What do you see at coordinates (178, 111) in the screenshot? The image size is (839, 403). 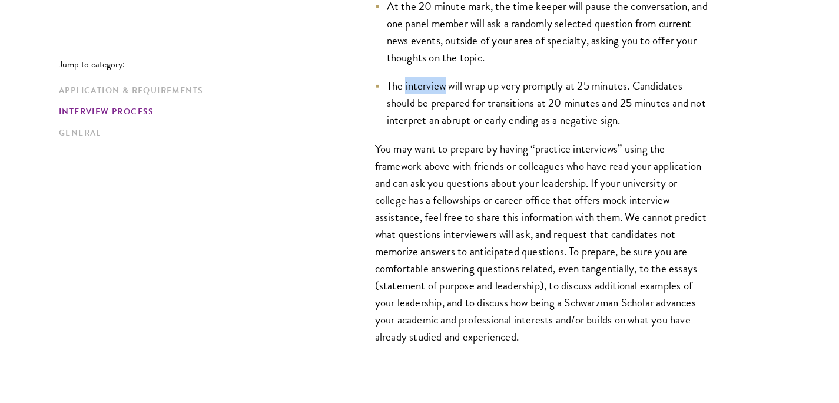 I see `a: Interview Process` at bounding box center [178, 111].